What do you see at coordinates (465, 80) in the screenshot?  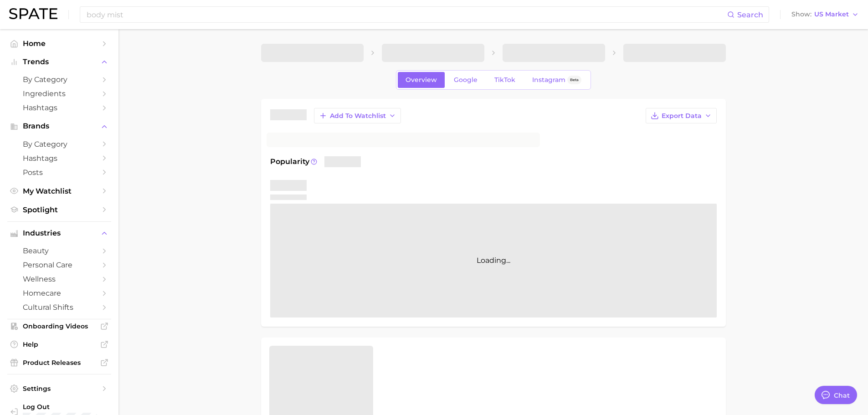 I see `span: Google` at bounding box center [465, 80].